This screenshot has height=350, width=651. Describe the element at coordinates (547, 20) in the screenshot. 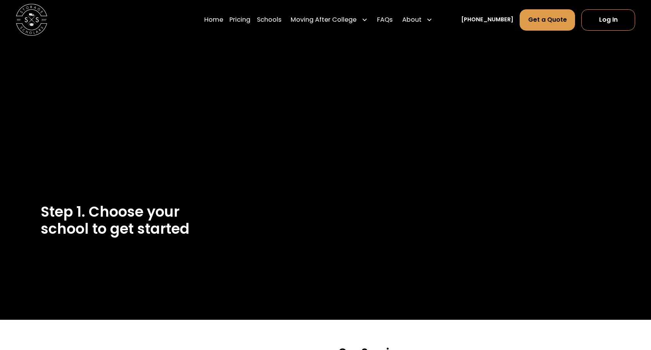

I see `a: Get a Quote` at that location.